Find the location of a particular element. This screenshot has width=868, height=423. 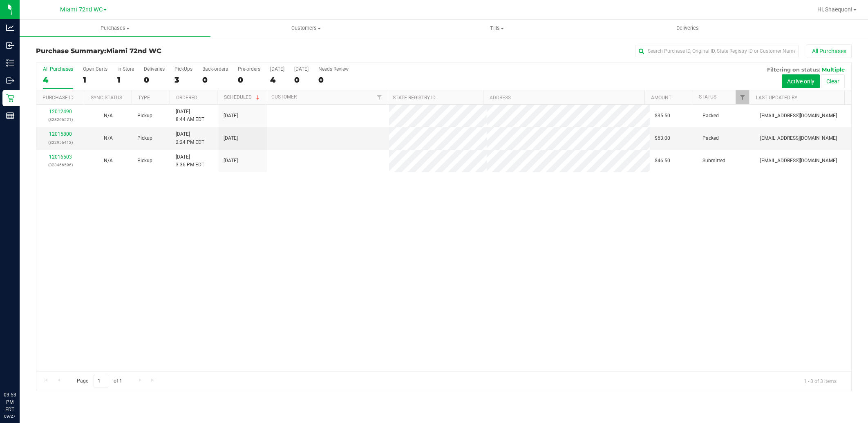

span: Submitted is located at coordinates (714, 161).